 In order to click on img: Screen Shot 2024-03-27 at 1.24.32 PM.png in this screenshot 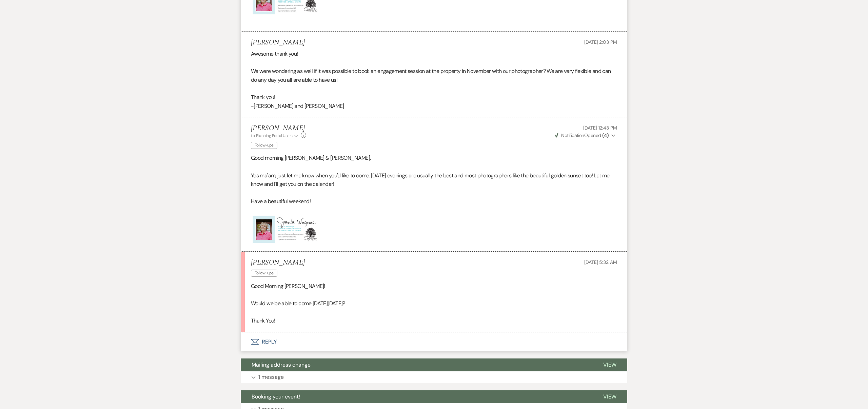, I will do `click(285, 229)`.